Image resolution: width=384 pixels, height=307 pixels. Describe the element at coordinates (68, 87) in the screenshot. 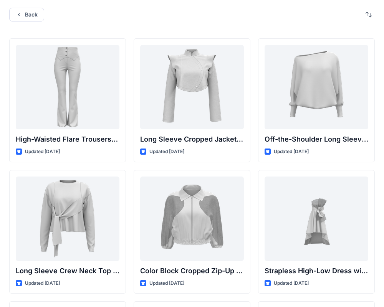

I see `a: High-Waisted Flare Trousers with Button Detail` at that location.